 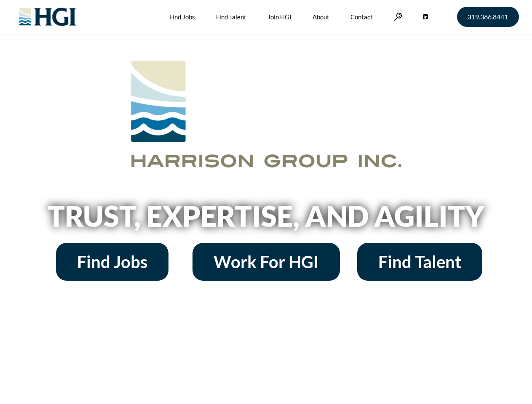 What do you see at coordinates (488, 17) in the screenshot?
I see `a: 319.366.8441` at bounding box center [488, 17].